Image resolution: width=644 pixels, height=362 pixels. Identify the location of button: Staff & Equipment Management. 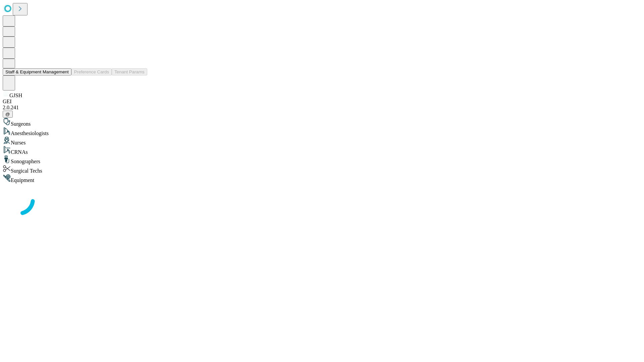
(37, 72).